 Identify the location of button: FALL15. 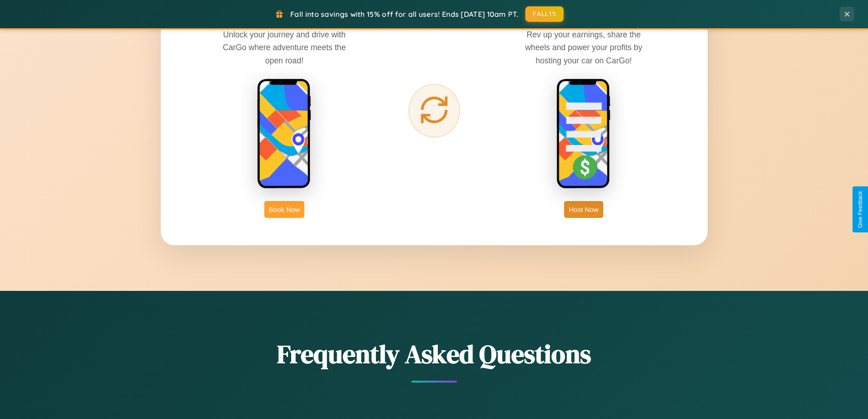
(545, 14).